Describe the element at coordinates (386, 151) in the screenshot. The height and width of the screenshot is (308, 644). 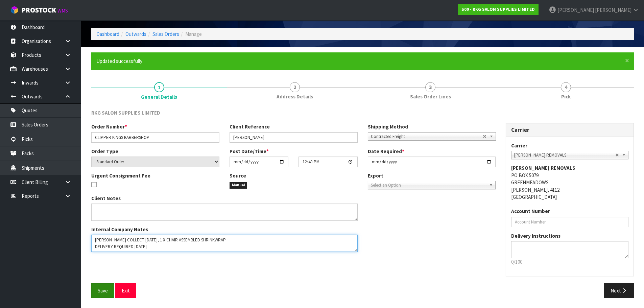
I see `label: Date Required` at that location.